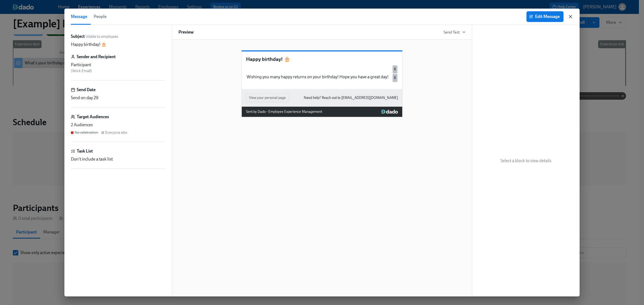 This screenshot has height=305, width=644. I want to click on label: Subject, so click(78, 37).